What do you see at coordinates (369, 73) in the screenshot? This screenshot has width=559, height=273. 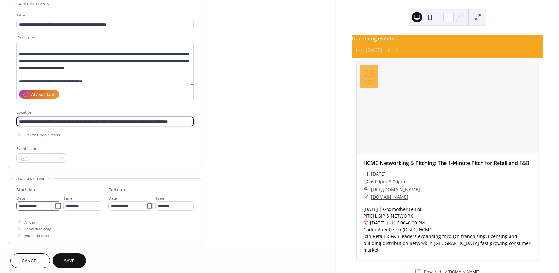 I see `div: 25` at bounding box center [369, 73].